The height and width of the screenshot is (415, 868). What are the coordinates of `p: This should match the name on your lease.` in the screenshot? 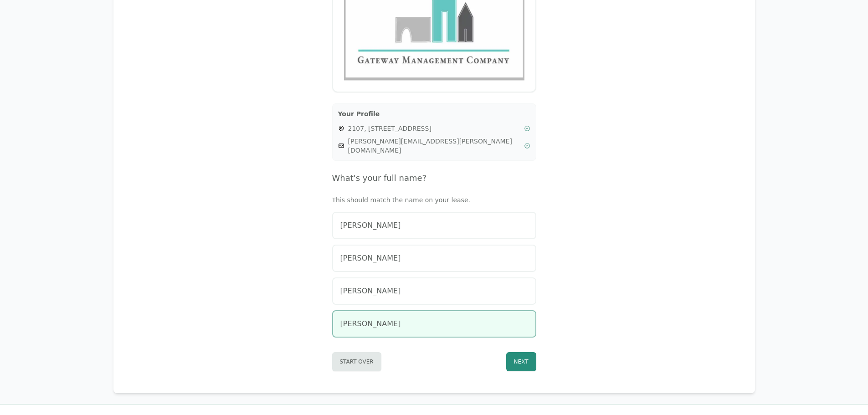 It's located at (434, 201).